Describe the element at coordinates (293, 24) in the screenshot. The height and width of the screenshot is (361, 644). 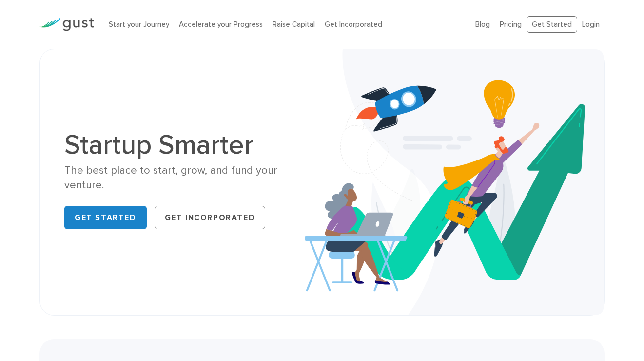
I see `a: Raise Capital` at that location.